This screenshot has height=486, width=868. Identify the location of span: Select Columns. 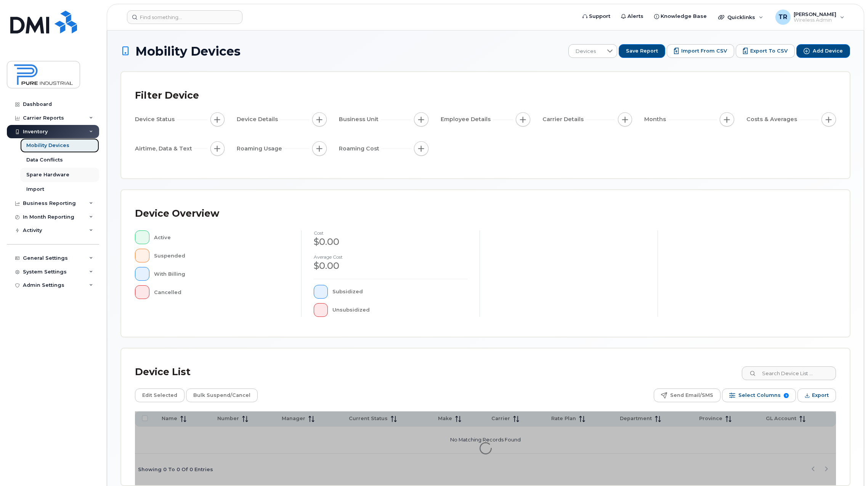
(759, 395).